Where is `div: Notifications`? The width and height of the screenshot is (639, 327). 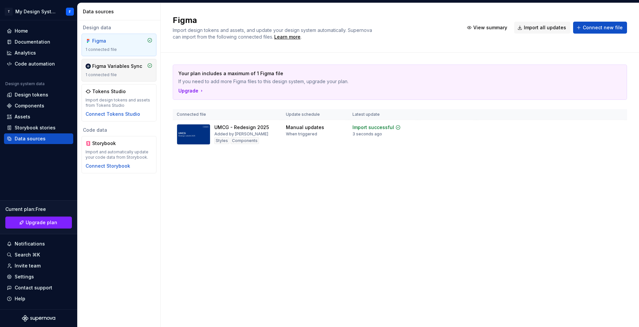
div: Notifications is located at coordinates (30, 244).